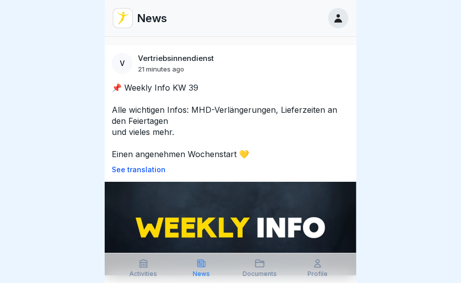 This screenshot has width=461, height=283. I want to click on p: Vertriebsinnendienst, so click(176, 58).